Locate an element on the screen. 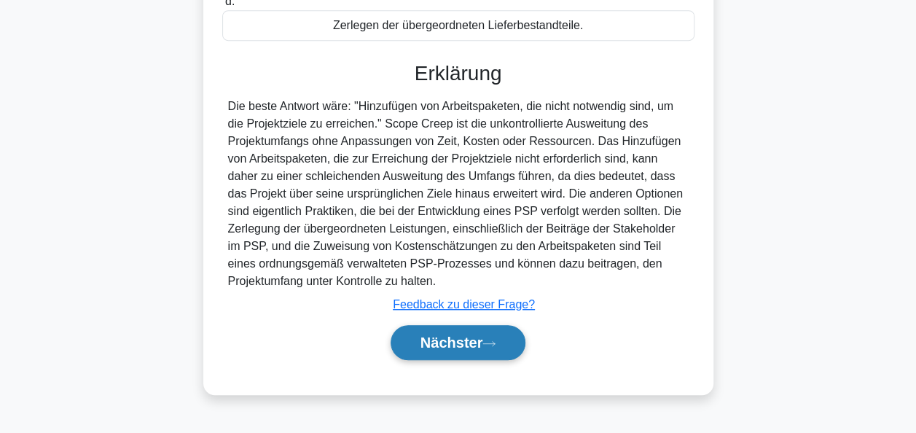 Image resolution: width=916 pixels, height=433 pixels. a: Feedback zu dieser Frage? is located at coordinates (463, 304).